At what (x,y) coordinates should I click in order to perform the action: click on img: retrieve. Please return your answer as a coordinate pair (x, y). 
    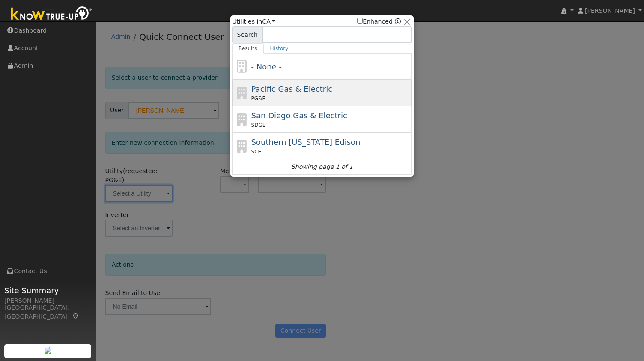
    Looking at the image, I should click on (48, 350).